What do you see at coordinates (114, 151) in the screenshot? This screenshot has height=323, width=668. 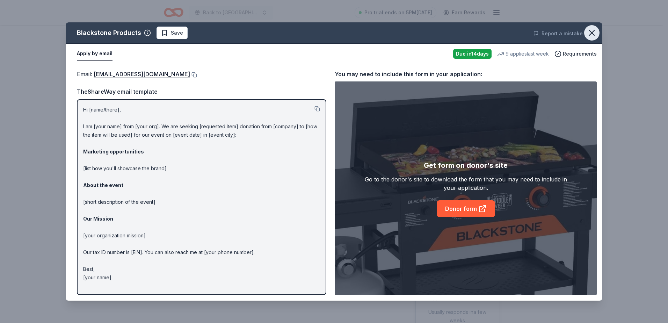 I see `strong: Marketing opportunities` at bounding box center [114, 151].